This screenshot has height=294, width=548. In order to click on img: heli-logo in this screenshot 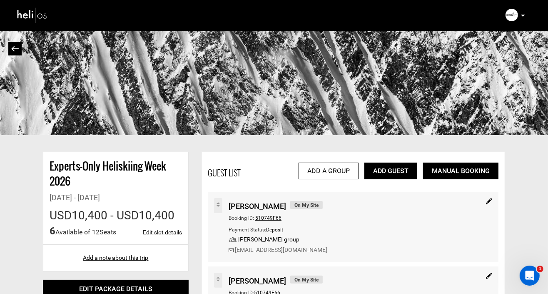, I will do `click(32, 15)`.